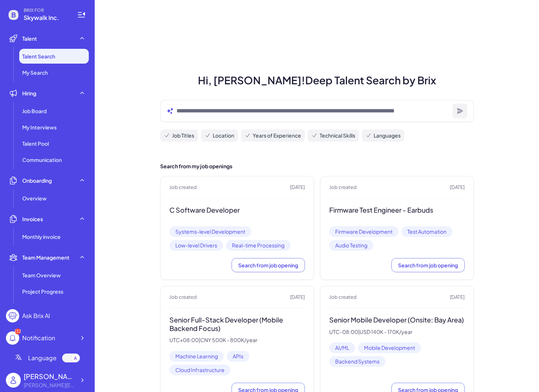 This screenshot has width=539, height=392. I want to click on span: Technical Skills, so click(337, 135).